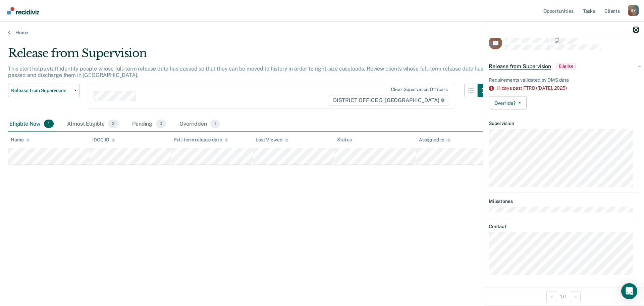 This screenshot has height=306, width=644. Describe the element at coordinates (93, 124) in the screenshot. I see `div: Almost Eligible` at that location.